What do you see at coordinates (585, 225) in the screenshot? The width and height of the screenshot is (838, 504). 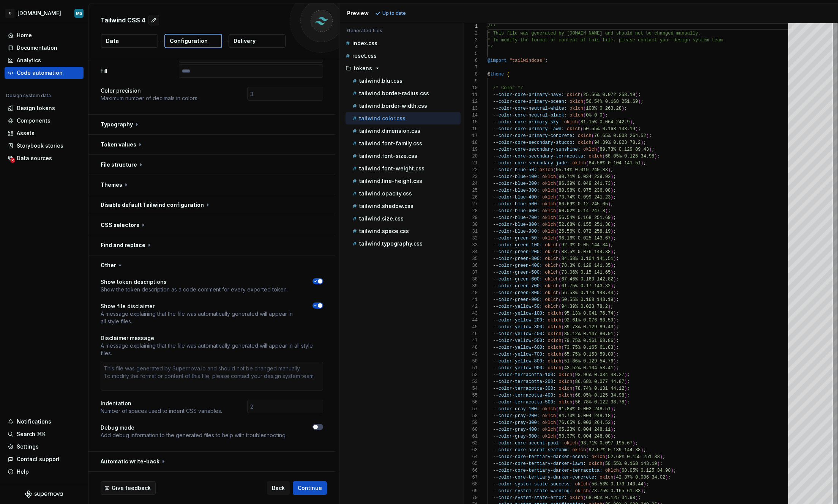 I see `span: 0.155` at bounding box center [585, 225].